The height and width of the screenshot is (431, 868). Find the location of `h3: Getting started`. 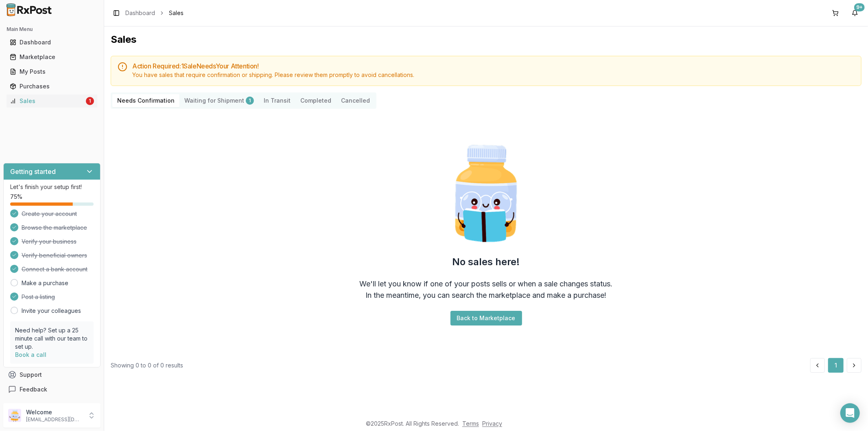

h3: Getting started is located at coordinates (33, 171).